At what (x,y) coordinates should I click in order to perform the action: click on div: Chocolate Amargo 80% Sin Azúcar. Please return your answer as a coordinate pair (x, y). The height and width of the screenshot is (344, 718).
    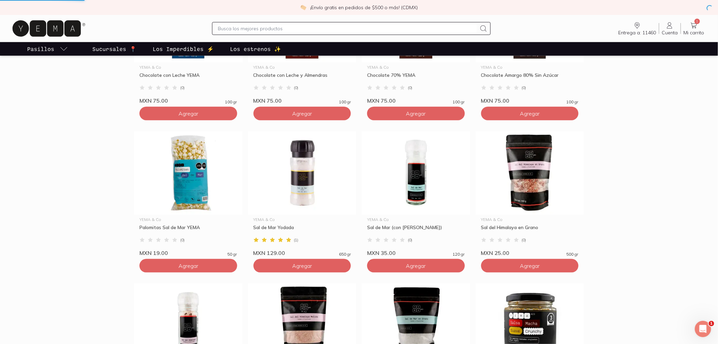
    Looking at the image, I should click on (530, 78).